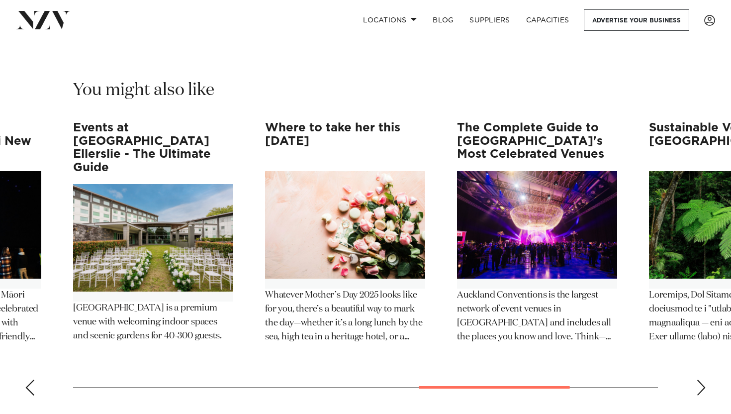  Describe the element at coordinates (153, 238) in the screenshot. I see `swiper-slide: 8 / 12` at that location.